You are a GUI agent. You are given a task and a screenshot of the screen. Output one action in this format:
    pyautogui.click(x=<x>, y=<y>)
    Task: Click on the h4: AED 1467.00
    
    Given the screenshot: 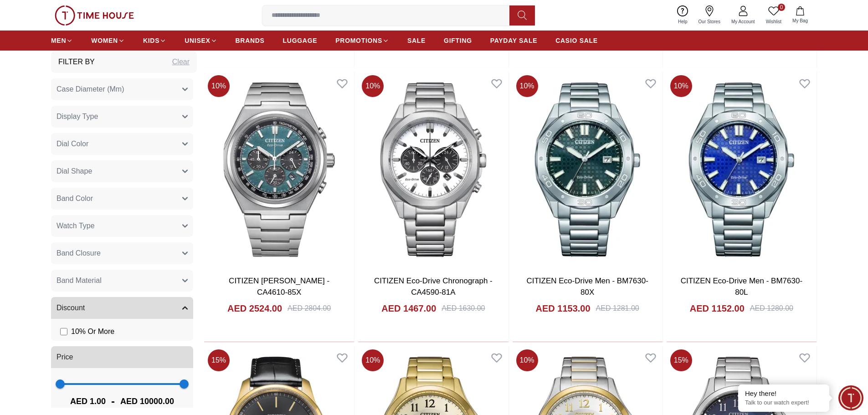 What is the action you would take?
    pyautogui.click(x=409, y=308)
    